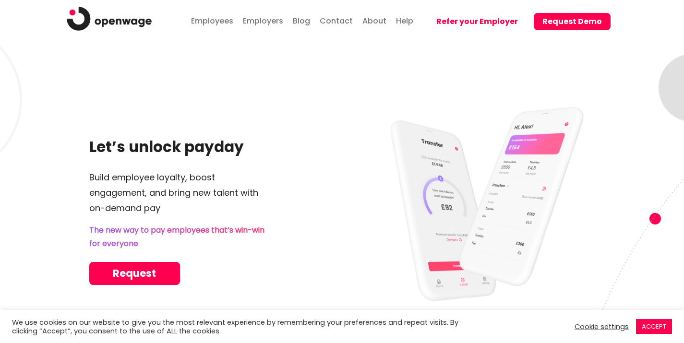  What do you see at coordinates (405, 20) in the screenshot?
I see `a: Help` at bounding box center [405, 20].